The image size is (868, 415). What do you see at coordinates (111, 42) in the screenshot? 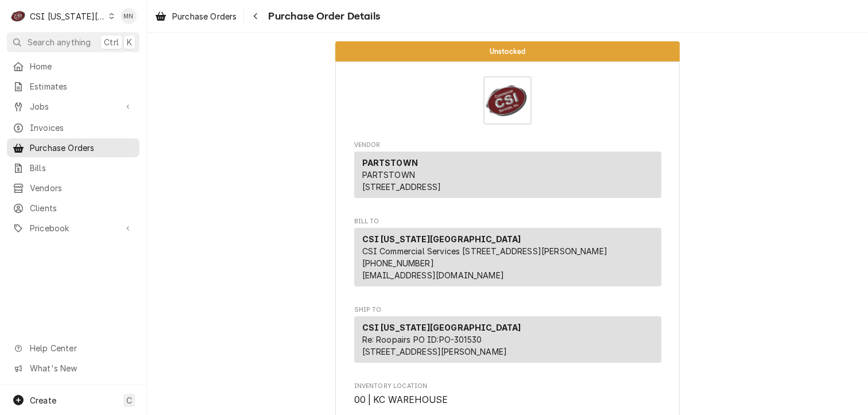
I see `span: Ctrl` at bounding box center [111, 42].